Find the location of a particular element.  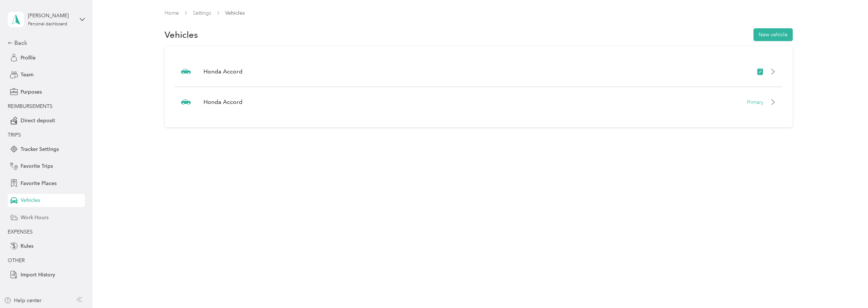

span: Import History is located at coordinates (38, 274).